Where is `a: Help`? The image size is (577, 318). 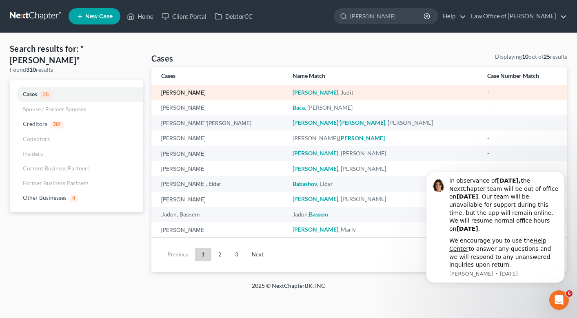
a: Help is located at coordinates (452, 16).